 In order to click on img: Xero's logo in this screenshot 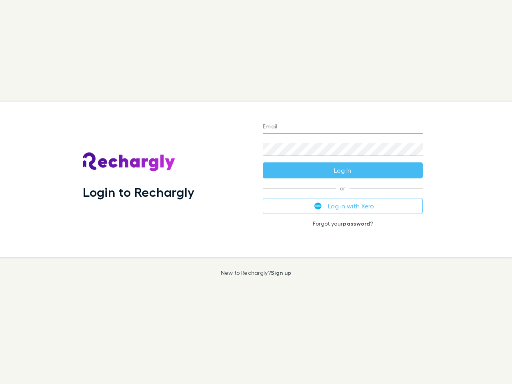, I will do `click(318, 206)`.